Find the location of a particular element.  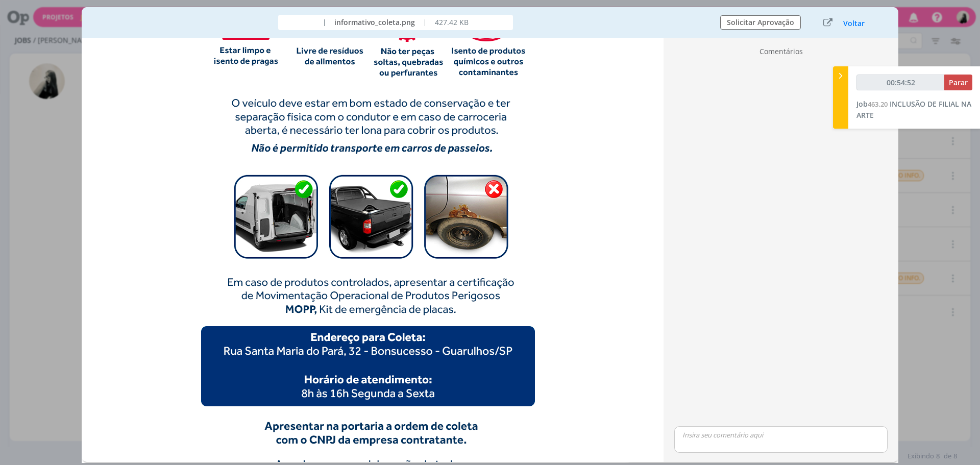

div: Comentários is located at coordinates (781, 53).